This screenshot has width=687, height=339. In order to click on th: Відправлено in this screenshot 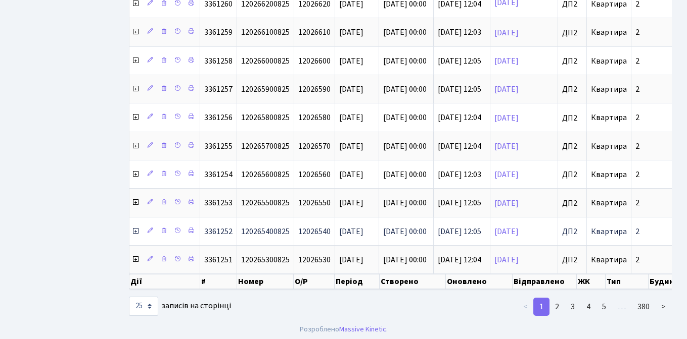, I will do `click(545, 282)`.